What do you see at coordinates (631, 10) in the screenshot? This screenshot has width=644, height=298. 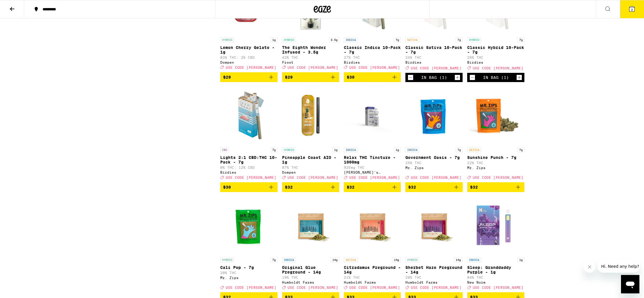 I see `span: 2` at bounding box center [631, 10].